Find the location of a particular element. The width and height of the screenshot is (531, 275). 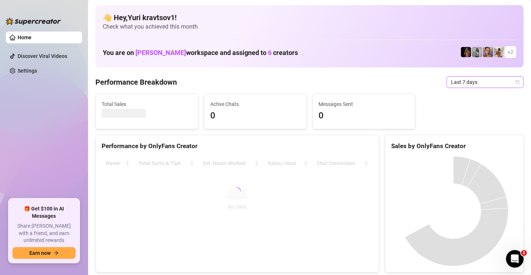

span: arrow-right is located at coordinates (56, 253).